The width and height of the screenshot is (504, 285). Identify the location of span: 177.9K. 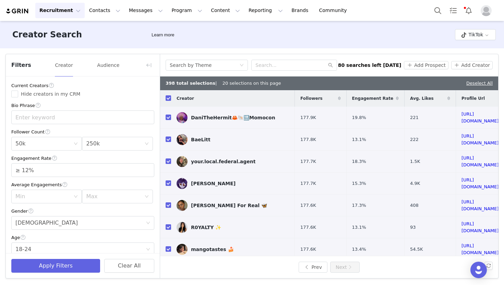
(308, 118).